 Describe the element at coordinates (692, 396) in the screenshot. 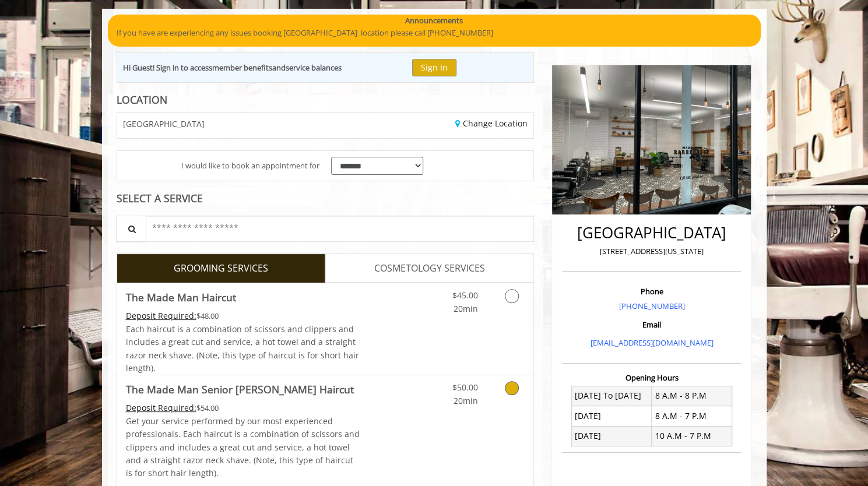

I see `td: 8 A.M - 8 P.M` at that location.